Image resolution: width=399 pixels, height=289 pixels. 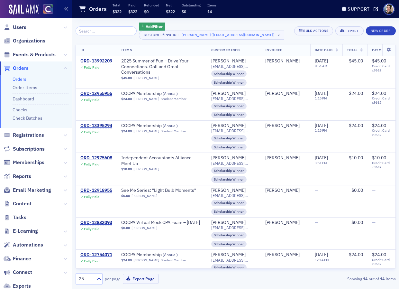 I want to click on a: ORD-12832093, so click(x=96, y=223).